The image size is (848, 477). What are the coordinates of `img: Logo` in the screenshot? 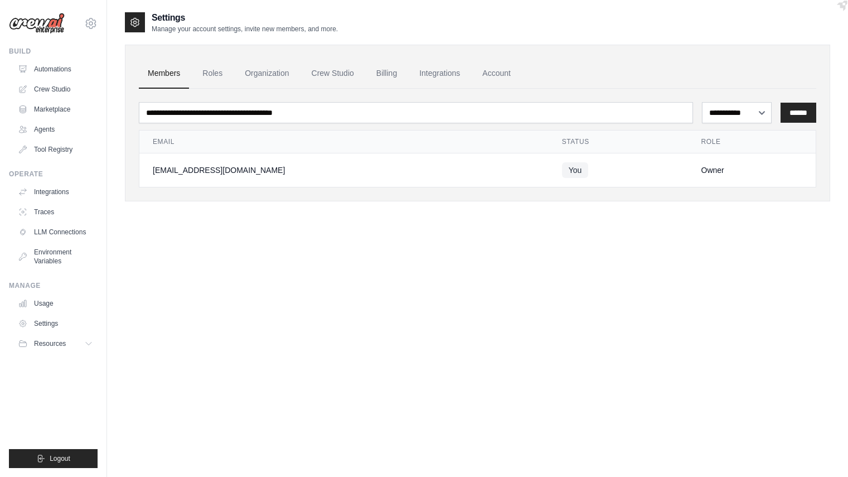 It's located at (37, 23).